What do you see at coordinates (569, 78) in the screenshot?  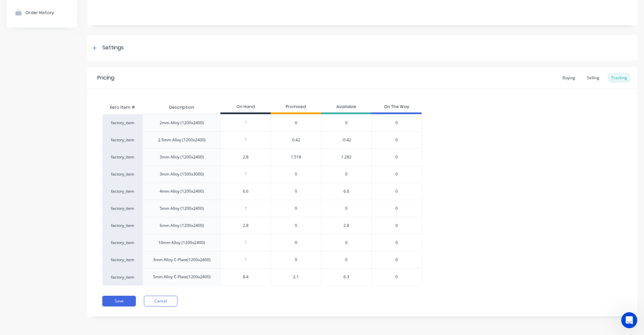 I see `div: Buying` at bounding box center [569, 78].